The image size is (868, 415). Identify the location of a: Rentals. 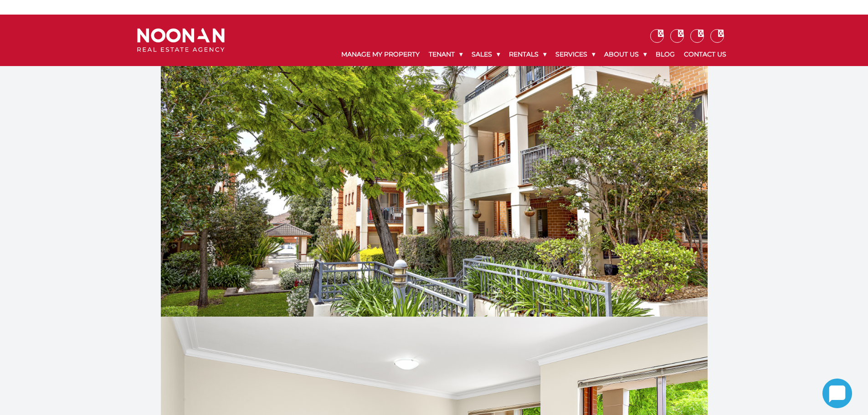
(527, 54).